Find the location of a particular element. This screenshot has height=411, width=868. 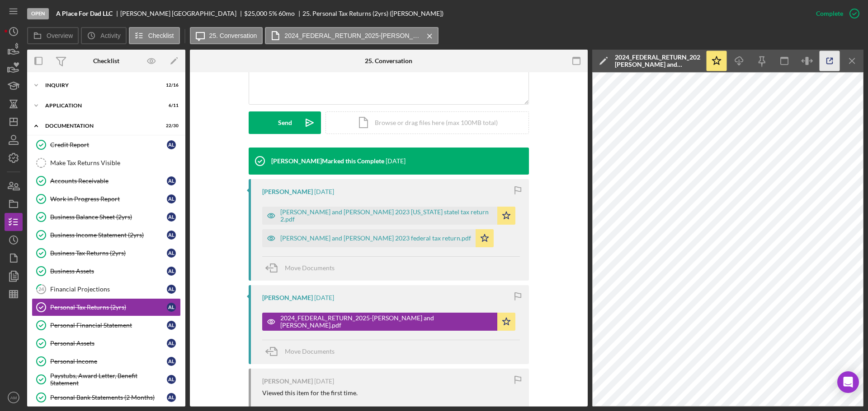

div: Credit Report is located at coordinates (109, 145).